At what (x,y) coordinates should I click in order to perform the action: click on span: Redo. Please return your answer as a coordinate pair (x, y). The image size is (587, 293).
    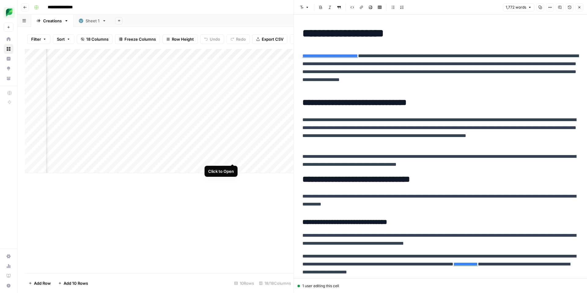
    Looking at the image, I should click on (241, 39).